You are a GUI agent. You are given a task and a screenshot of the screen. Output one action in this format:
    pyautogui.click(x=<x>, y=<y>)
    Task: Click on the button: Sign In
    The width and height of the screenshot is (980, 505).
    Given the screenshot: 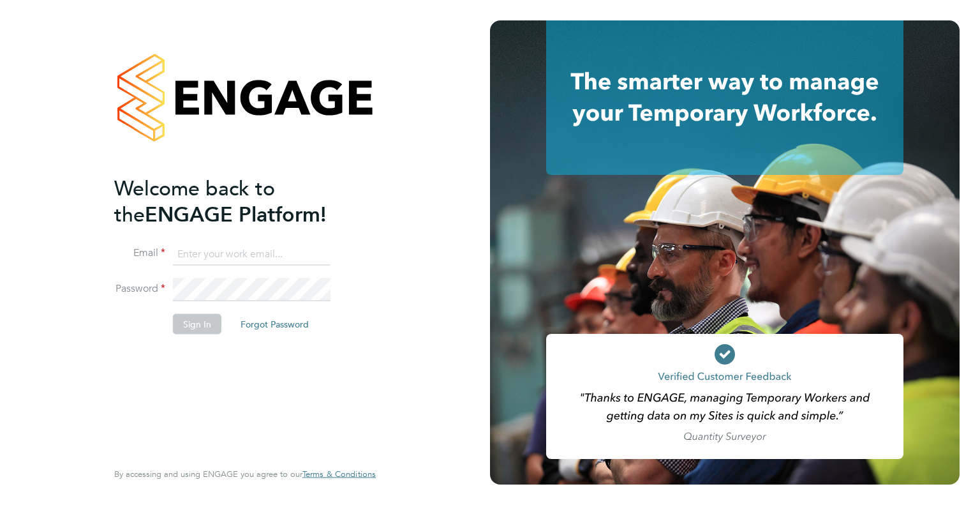 What is the action you would take?
    pyautogui.click(x=197, y=324)
    